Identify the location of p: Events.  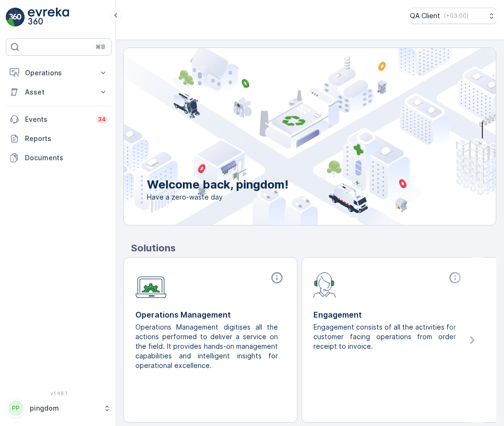
(58, 119).